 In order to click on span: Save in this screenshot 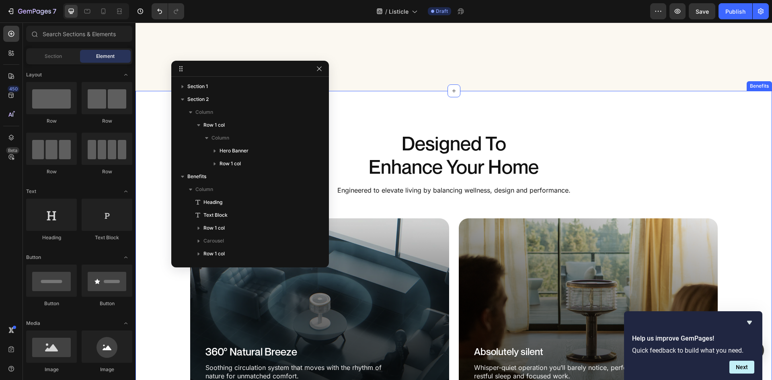, I will do `click(702, 11)`.